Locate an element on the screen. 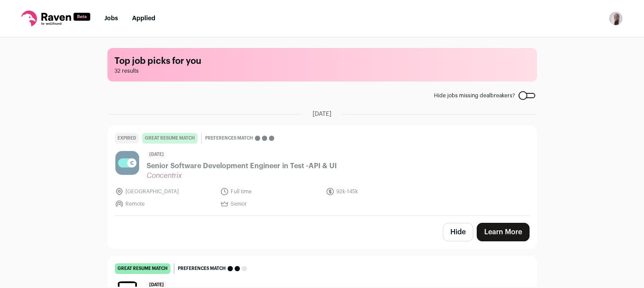  span: Senior Software Development Engineer in Test -API & UI is located at coordinates (242, 165).